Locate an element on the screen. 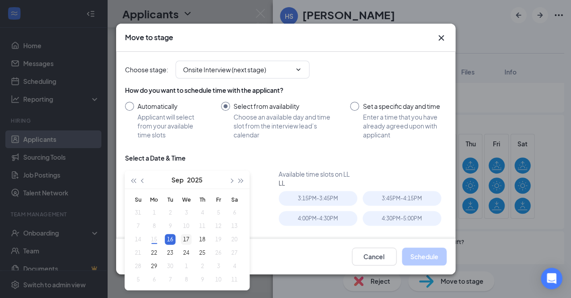  div: 17 is located at coordinates (186, 240).